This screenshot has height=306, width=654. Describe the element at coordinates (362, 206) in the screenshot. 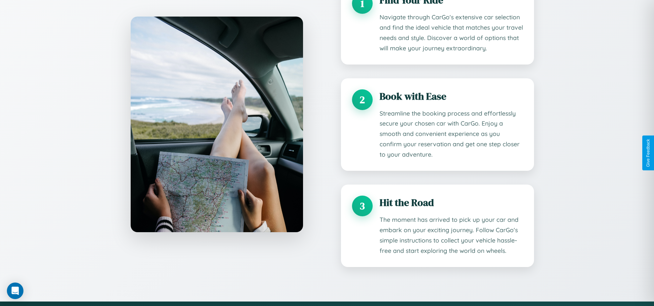

I see `div: 3` at that location.